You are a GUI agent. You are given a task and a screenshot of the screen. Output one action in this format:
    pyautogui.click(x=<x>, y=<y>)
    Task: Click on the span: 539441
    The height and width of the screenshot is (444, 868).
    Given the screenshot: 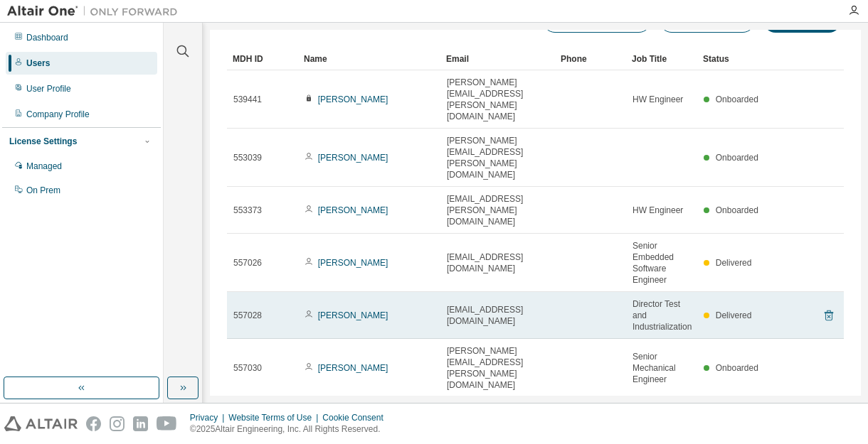 What is the action you would take?
    pyautogui.click(x=247, y=100)
    